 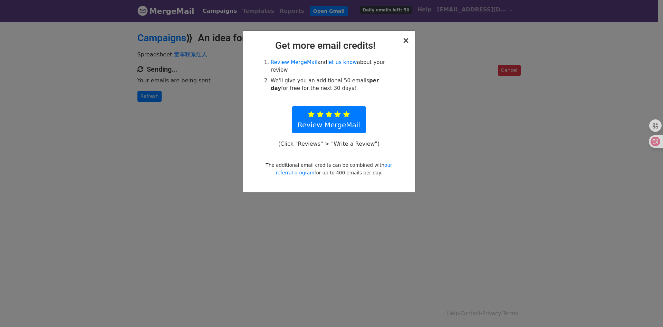 What do you see at coordinates (406, 40) in the screenshot?
I see `button: Close` at bounding box center [406, 40].